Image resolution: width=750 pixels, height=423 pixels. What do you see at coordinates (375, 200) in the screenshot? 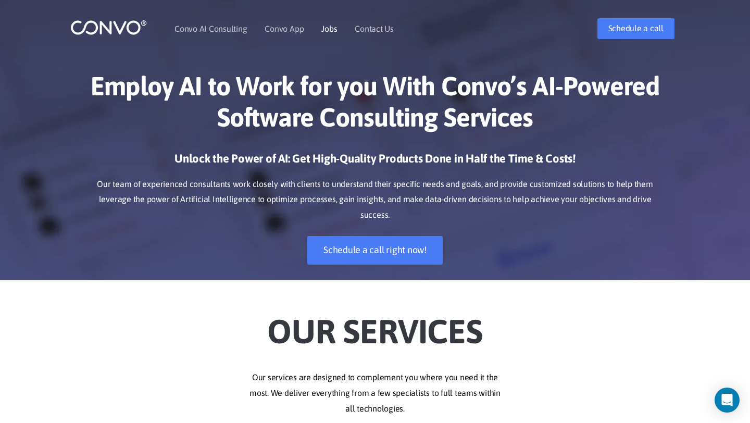
I see `p: Our team of experienced consultants work closely with clients to understand their specific needs ...` at bounding box center [375, 200].